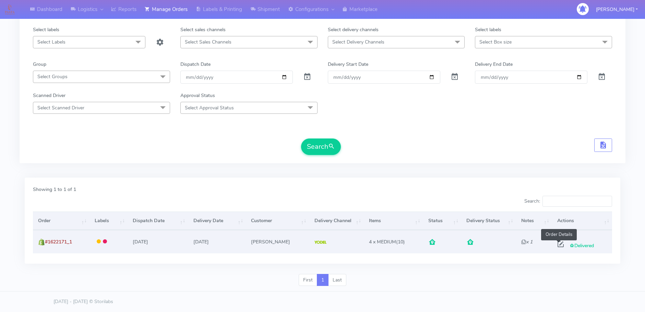  What do you see at coordinates (358, 42) in the screenshot?
I see `span: Select Delivery Channels` at bounding box center [358, 42].